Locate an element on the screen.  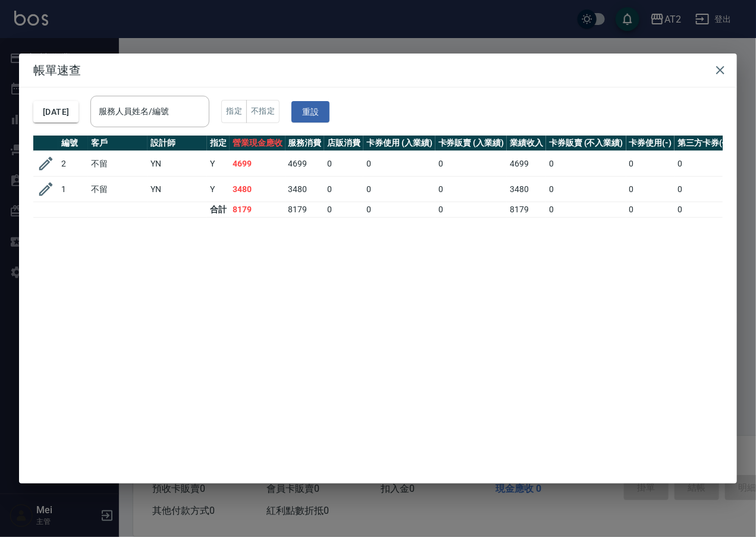
td: 合計 is located at coordinates (218, 210).